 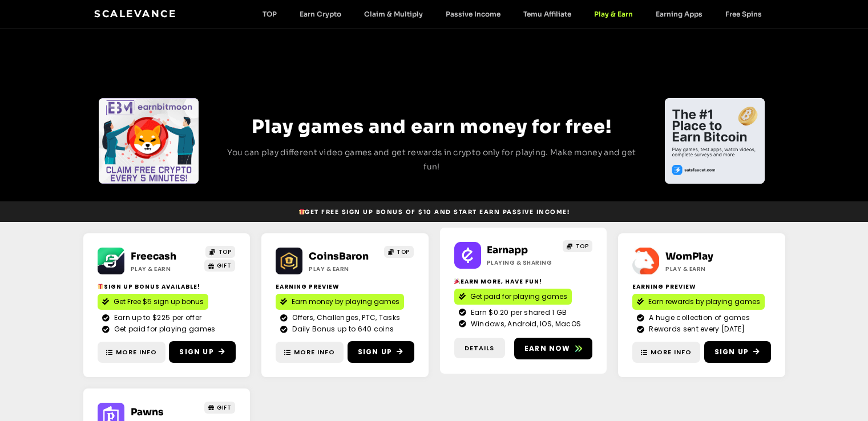 I want to click on span: Daily Bonus up to 640 coins, so click(x=341, y=329).